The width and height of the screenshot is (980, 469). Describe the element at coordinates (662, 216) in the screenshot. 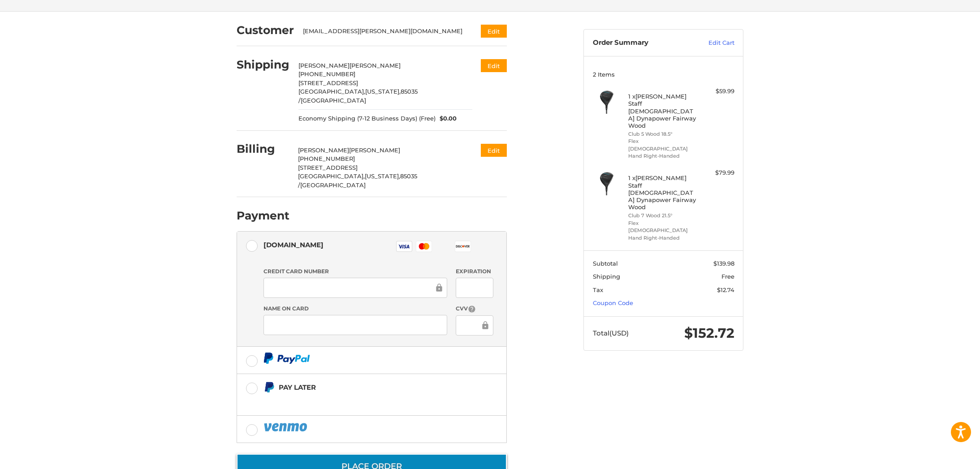

I see `li: Club 7 Wood 21.5°` at that location.